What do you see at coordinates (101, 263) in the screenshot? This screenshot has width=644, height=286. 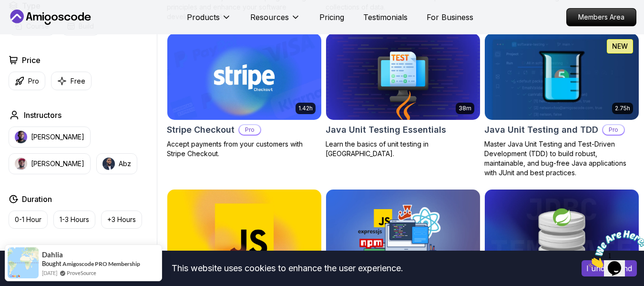 I see `a: Amigoscode PRO Membership` at bounding box center [101, 263].